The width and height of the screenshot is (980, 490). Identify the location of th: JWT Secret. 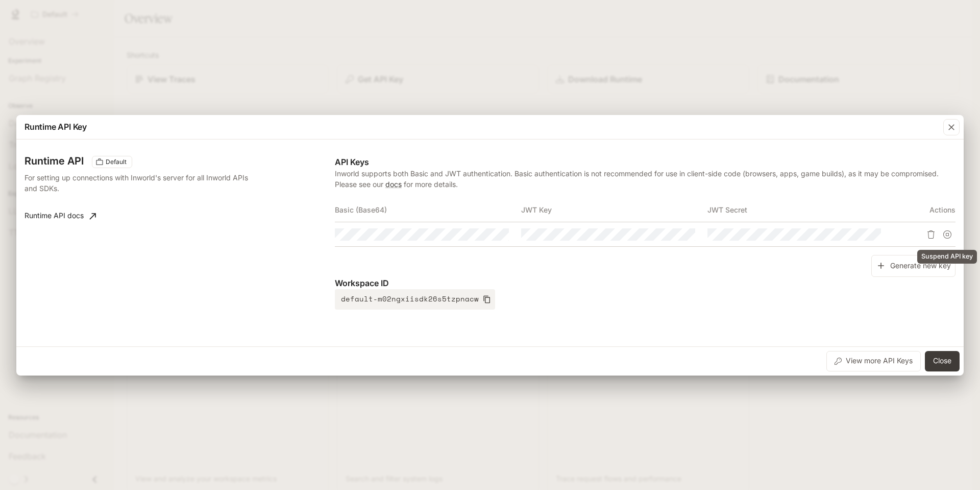
(800, 210).